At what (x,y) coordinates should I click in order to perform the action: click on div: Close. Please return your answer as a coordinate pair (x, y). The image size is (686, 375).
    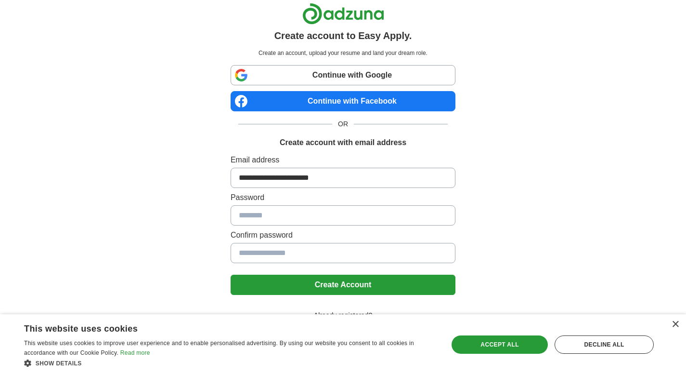
    Looking at the image, I should click on (675, 324).